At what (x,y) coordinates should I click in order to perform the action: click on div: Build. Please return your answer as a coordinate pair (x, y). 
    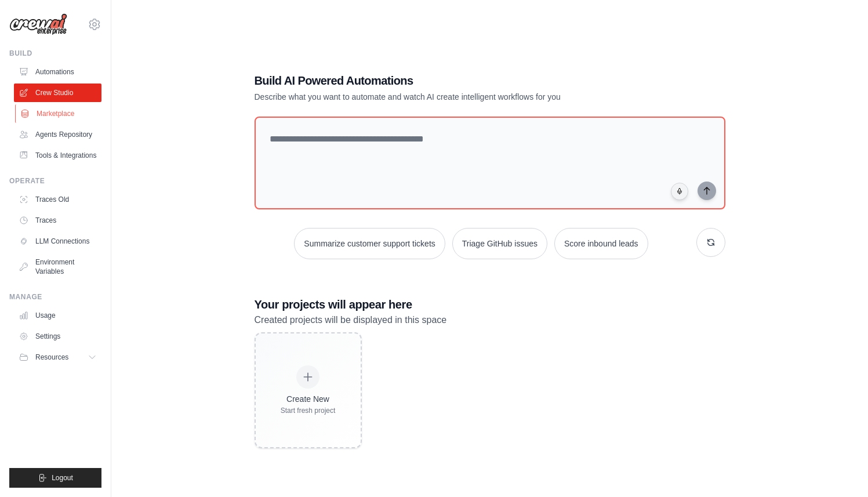
    Looking at the image, I should click on (55, 53).